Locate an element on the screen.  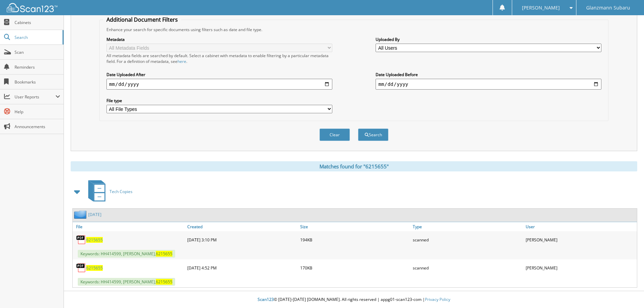
a: Type is located at coordinates (468, 227).